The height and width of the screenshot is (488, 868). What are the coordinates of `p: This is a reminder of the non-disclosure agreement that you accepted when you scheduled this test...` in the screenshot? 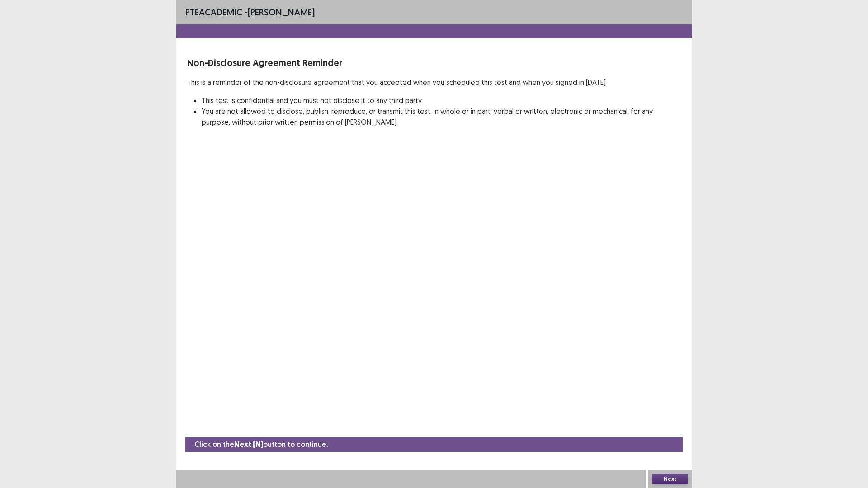 It's located at (434, 82).